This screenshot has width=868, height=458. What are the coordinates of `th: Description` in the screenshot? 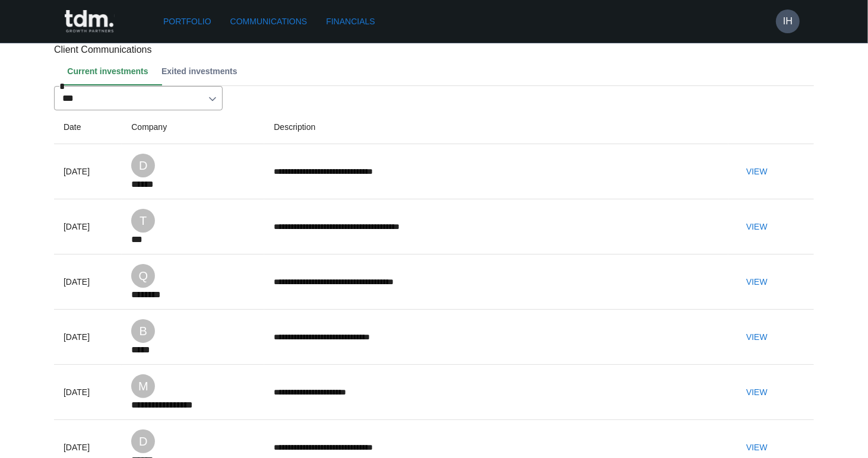 It's located at (496, 127).